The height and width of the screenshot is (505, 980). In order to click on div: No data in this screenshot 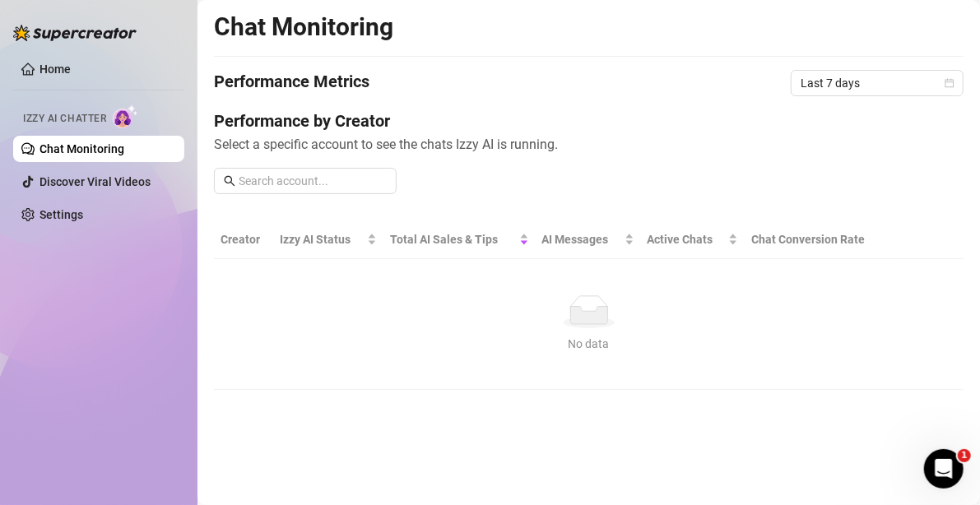, I will do `click(588, 344)`.